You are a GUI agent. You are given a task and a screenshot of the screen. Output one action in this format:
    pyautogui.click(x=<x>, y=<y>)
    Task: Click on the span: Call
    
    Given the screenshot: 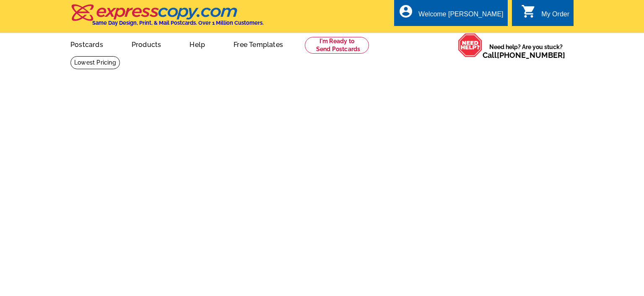 What is the action you would take?
    pyautogui.click(x=524, y=55)
    